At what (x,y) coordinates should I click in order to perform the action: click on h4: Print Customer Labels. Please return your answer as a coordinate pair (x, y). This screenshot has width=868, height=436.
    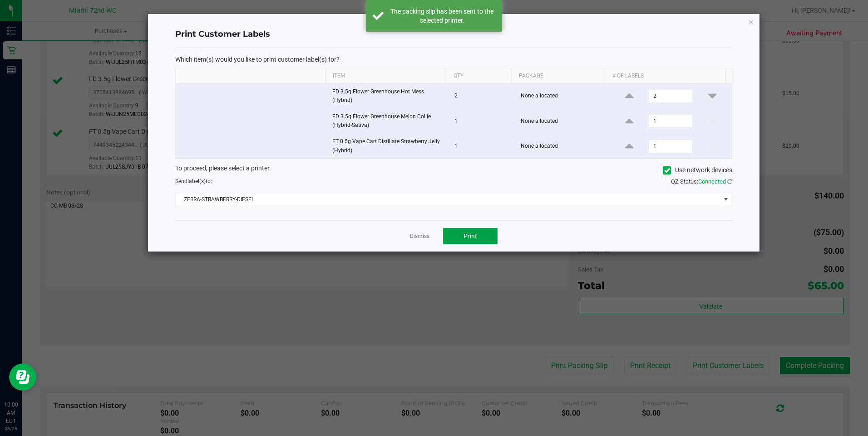
    Looking at the image, I should click on (453, 34).